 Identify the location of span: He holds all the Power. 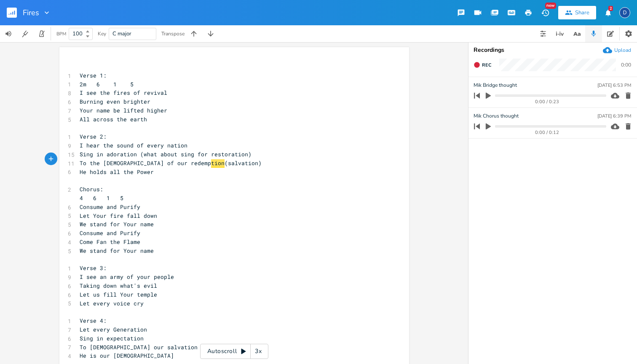
(117, 172).